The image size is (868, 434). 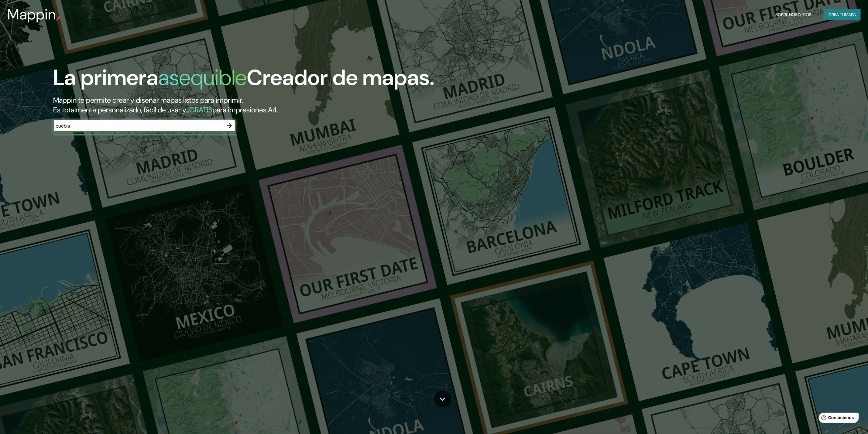 I want to click on font: asequible, so click(x=202, y=77).